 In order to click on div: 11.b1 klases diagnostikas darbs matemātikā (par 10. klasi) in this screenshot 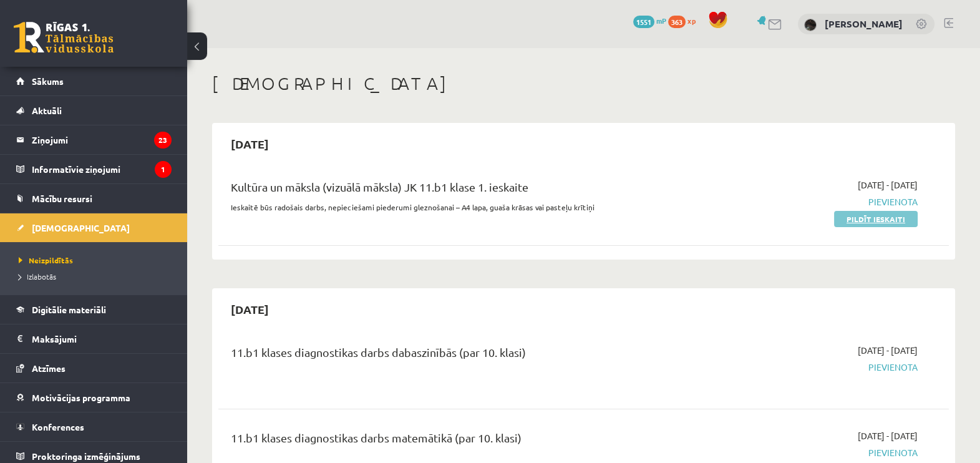, I will do `click(457, 441)`.